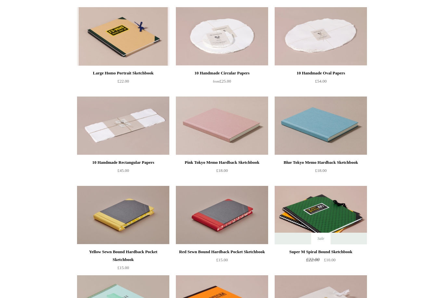 The height and width of the screenshot is (298, 444). Describe the element at coordinates (321, 126) in the screenshot. I see `img: Blue Tokyo Memo Hardback Sketchbook` at that location.